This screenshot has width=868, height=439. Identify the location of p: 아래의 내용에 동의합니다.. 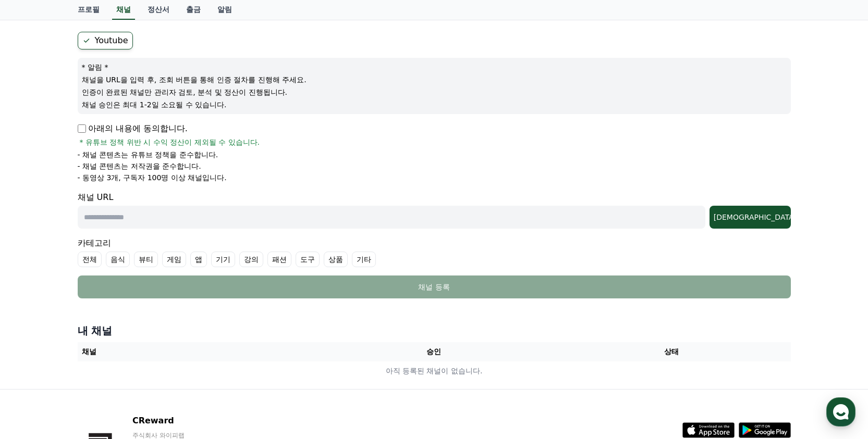
(133, 129).